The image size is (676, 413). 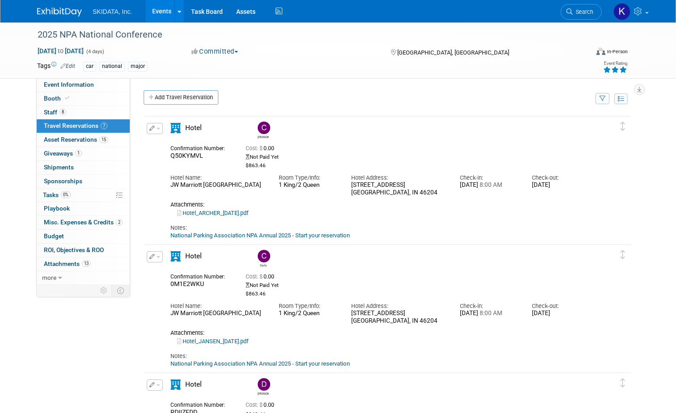 I want to click on span: Misc. Expenses & Credits, so click(x=83, y=222).